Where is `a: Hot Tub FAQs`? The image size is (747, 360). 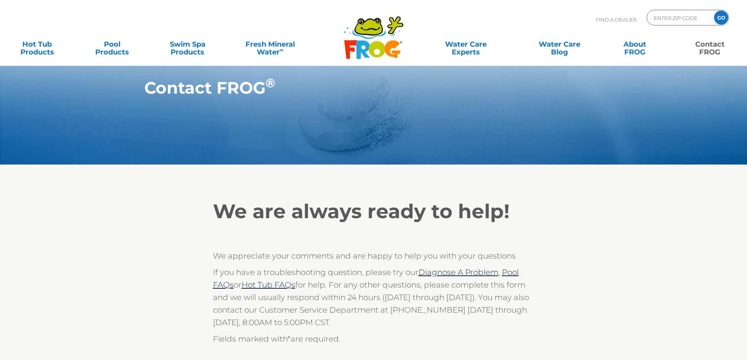
a: Hot Tub FAQs is located at coordinates (268, 285).